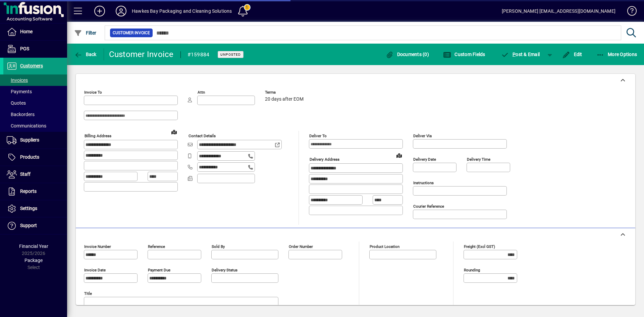  Describe the element at coordinates (98, 246) in the screenshot. I see `mat-label: Invoice number` at that location.